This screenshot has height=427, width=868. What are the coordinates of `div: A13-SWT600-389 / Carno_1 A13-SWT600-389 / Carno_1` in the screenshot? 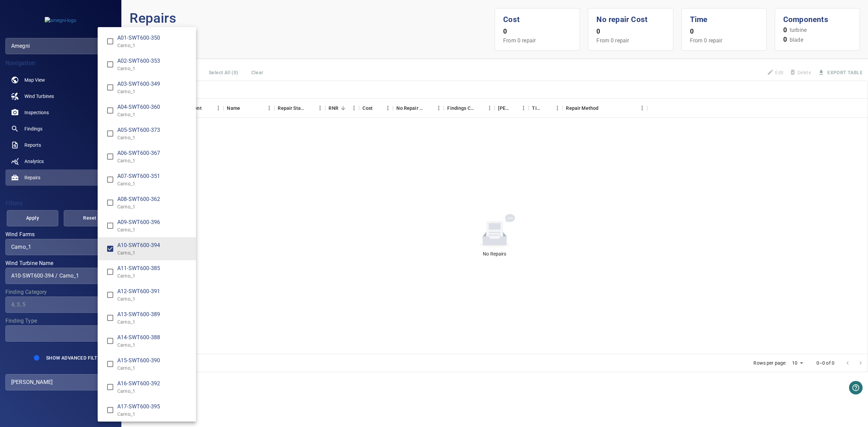 It's located at (154, 318).